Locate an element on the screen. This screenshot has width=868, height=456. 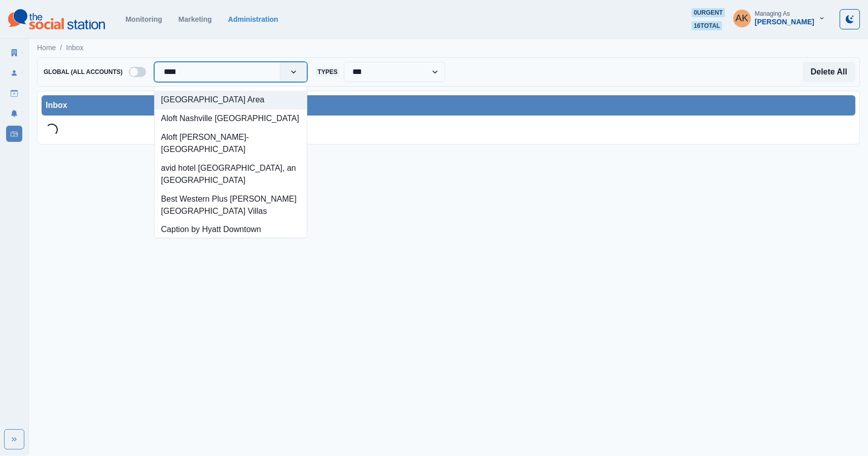
button: Toggle Mode is located at coordinates (850, 19).